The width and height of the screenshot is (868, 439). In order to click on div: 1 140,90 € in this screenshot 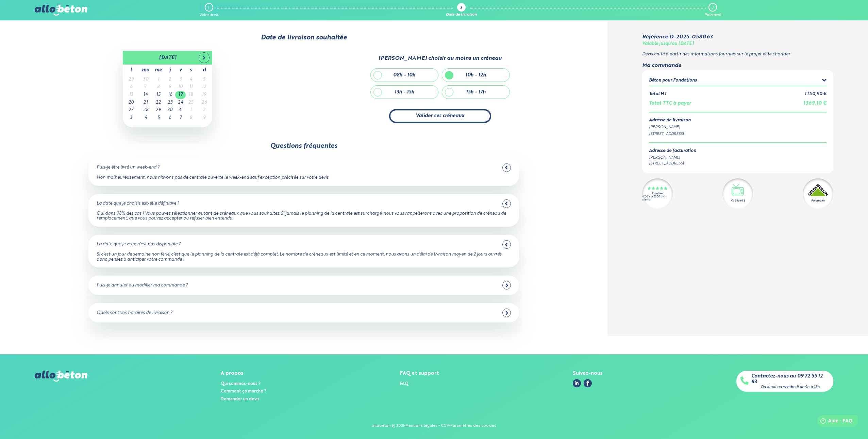, I will do `click(816, 94)`.